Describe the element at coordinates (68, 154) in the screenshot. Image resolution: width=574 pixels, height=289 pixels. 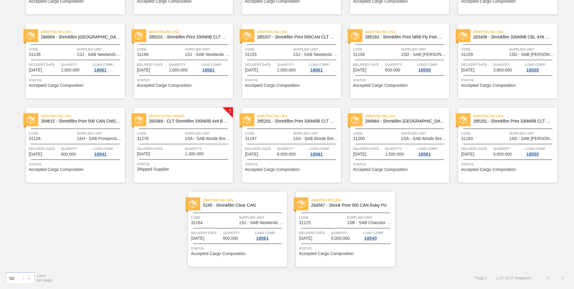
I see `span: 800.000` at that location.